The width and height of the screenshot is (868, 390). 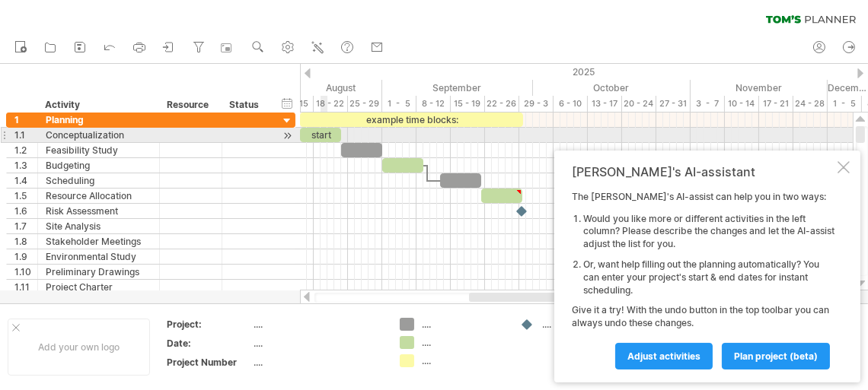 What do you see at coordinates (26, 256) in the screenshot?
I see `div: 1.9` at bounding box center [26, 256].